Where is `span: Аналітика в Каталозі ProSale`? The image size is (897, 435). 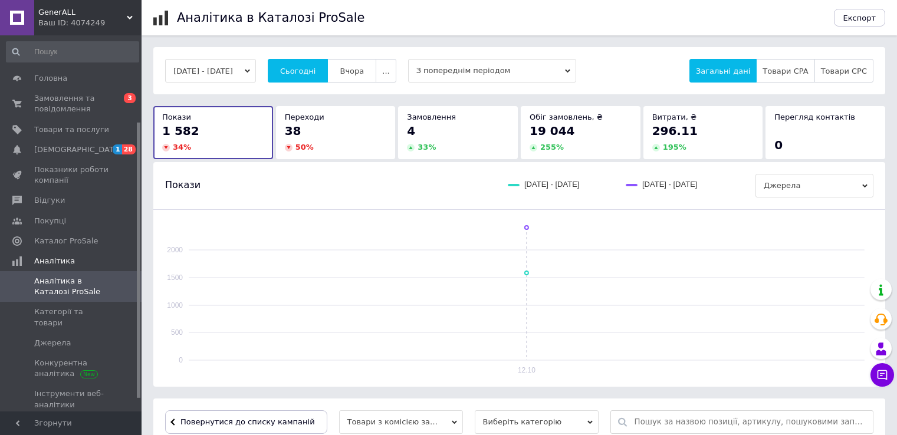
span: Аналітика в Каталозі ProSale is located at coordinates (71, 287).